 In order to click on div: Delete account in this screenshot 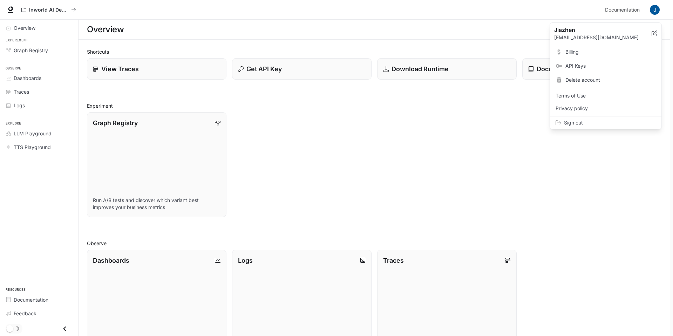, I will do `click(606, 80)`.